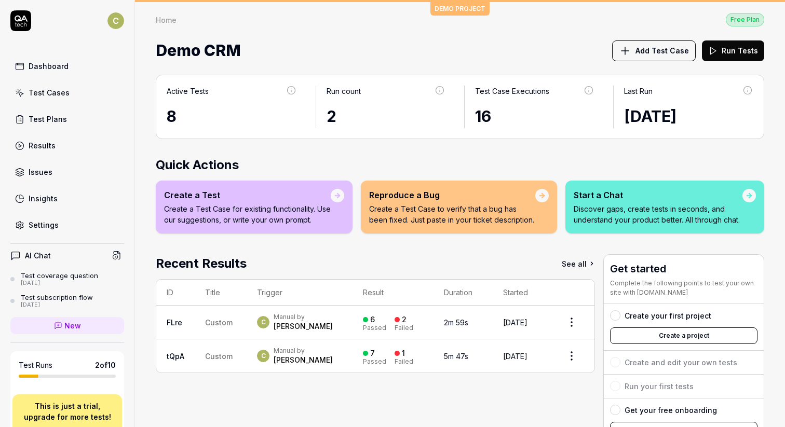  What do you see at coordinates (44, 225) in the screenshot?
I see `div: Settings` at bounding box center [44, 225].